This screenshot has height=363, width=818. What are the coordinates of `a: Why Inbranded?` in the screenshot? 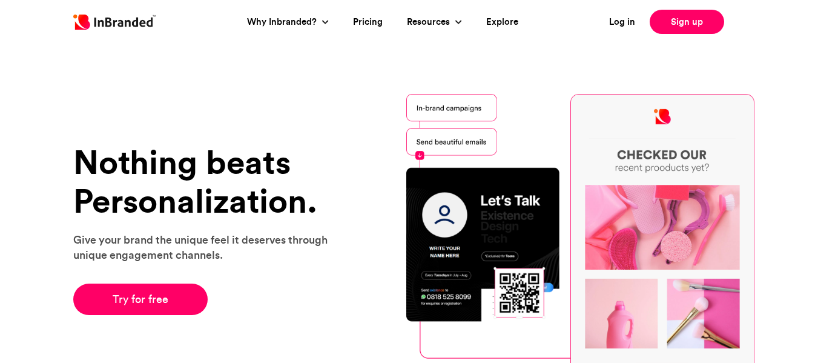 It's located at (283, 22).